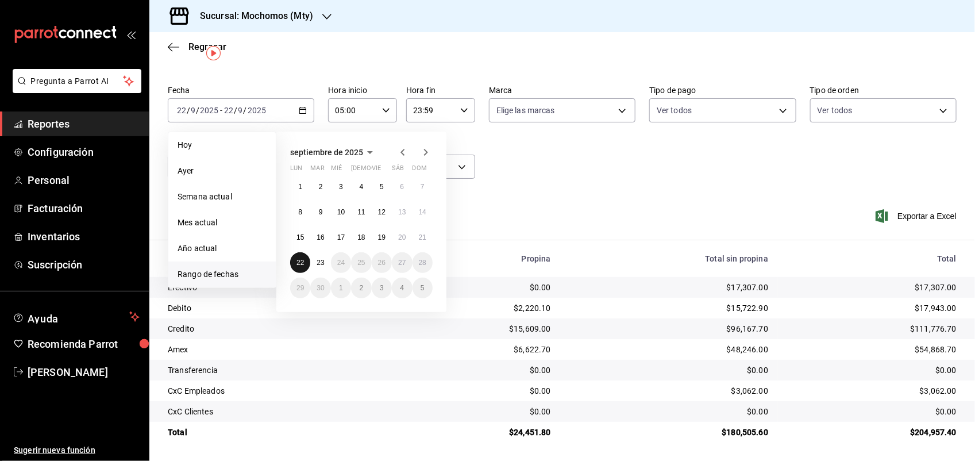 The width and height of the screenshot is (975, 461). What do you see at coordinates (83, 208) in the screenshot?
I see `span: Facturación` at bounding box center [83, 208].